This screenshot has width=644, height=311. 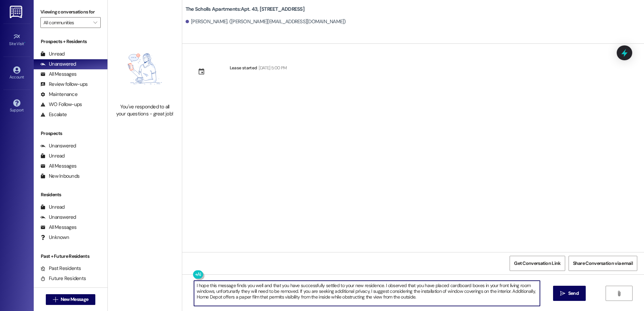 I want to click on div: Review follow-ups, so click(x=64, y=85).